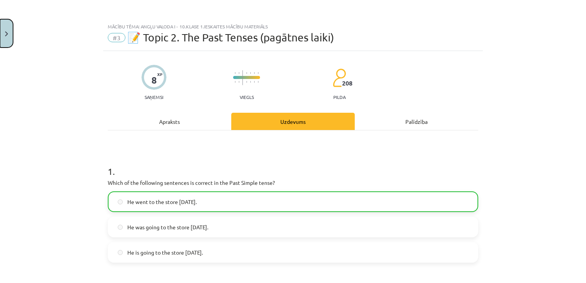 The height and width of the screenshot is (283, 586). Describe the element at coordinates (246, 97) in the screenshot. I see `p: Viegls` at that location.